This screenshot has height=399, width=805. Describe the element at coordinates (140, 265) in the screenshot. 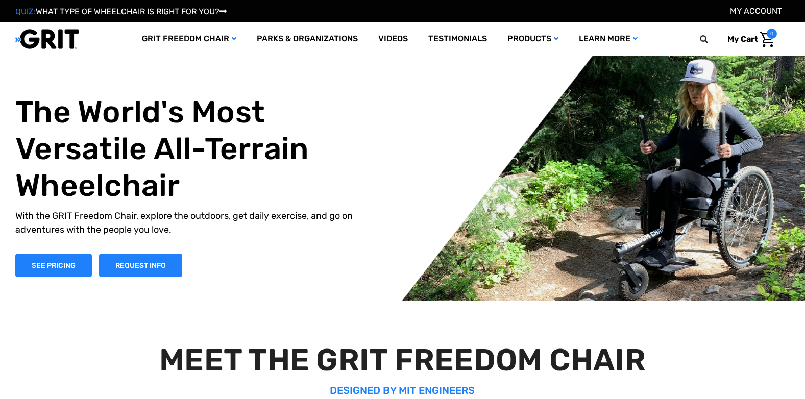

I see `a: Slide number 1, Request Information` at that location.